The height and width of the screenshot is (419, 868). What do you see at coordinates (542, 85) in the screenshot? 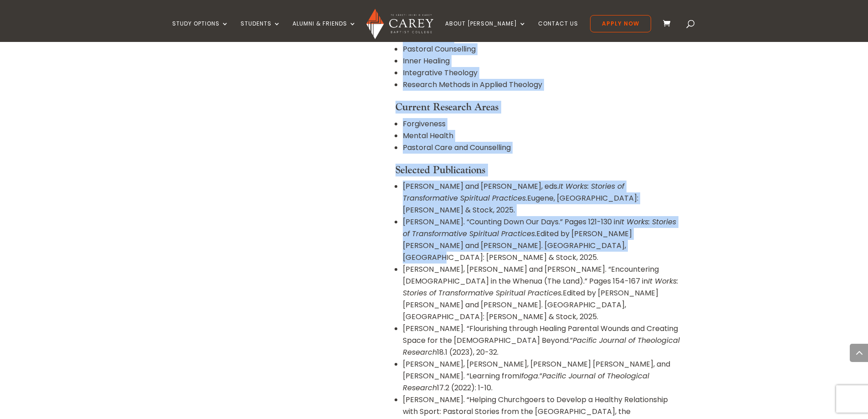
I see `li: Research Methods in Applied Theology` at bounding box center [542, 85].